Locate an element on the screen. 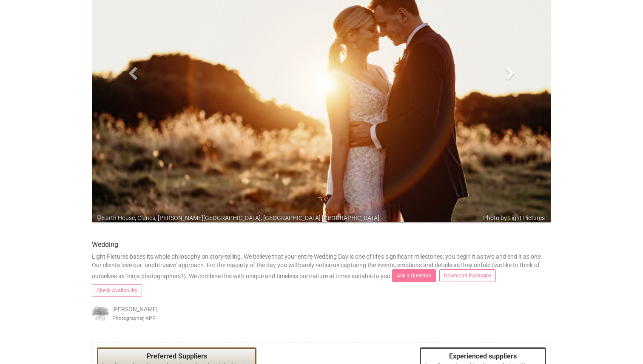 The width and height of the screenshot is (643, 364). img: open-uri20180824-4-5j3lgt is located at coordinates (100, 313).